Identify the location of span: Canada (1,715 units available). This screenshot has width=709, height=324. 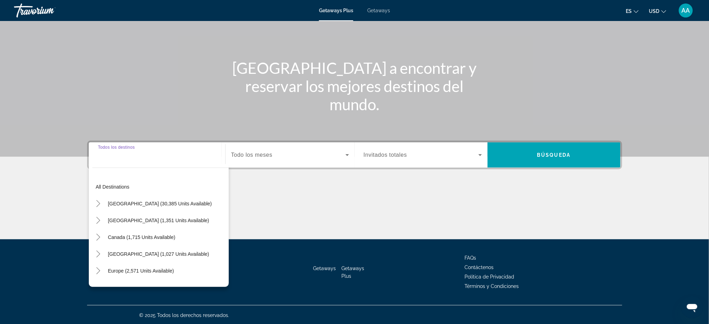
(142, 237).